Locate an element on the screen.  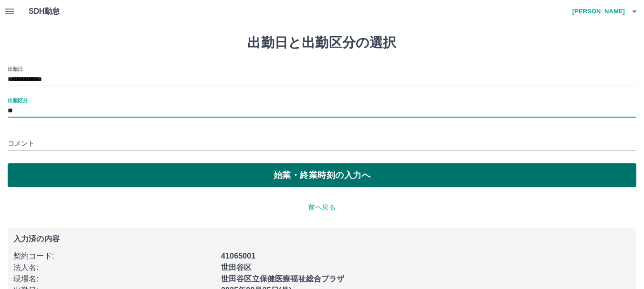
p: 入力済の内容 is located at coordinates (322, 240).